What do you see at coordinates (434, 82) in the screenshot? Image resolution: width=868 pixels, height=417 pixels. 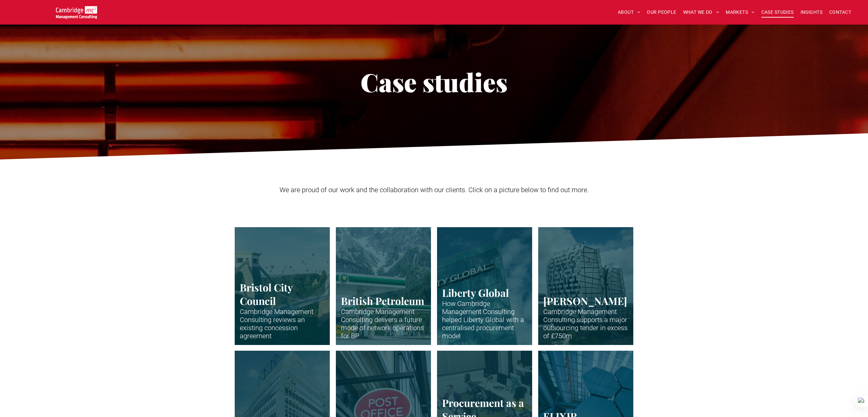 I see `span: Case studies` at bounding box center [434, 82].